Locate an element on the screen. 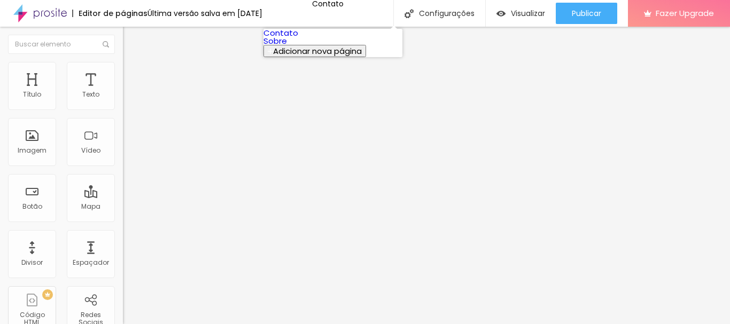 The height and width of the screenshot is (324, 730). div: Imagem is located at coordinates (32, 151).